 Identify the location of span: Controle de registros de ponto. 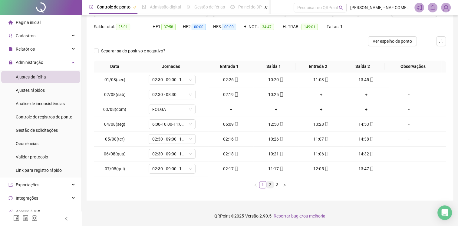
(44, 117).